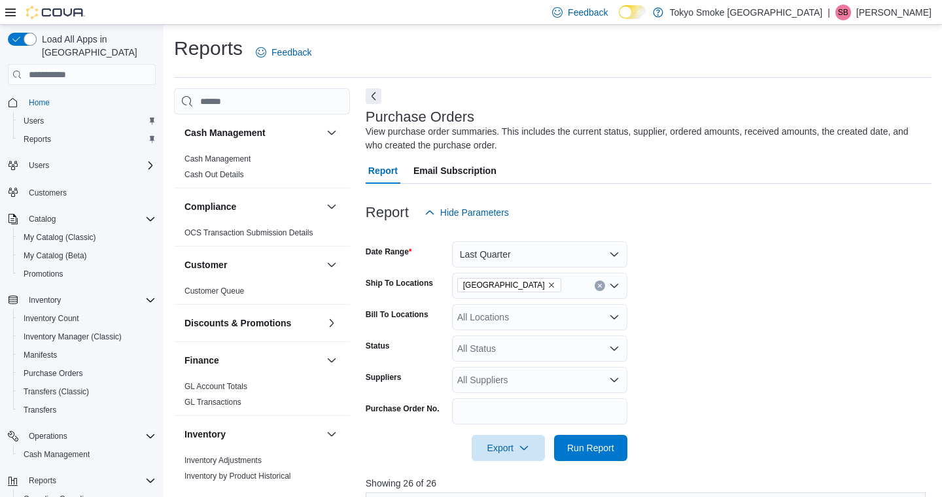 The height and width of the screenshot is (497, 942). What do you see at coordinates (51, 319) in the screenshot?
I see `span: Inventory Count` at bounding box center [51, 319].